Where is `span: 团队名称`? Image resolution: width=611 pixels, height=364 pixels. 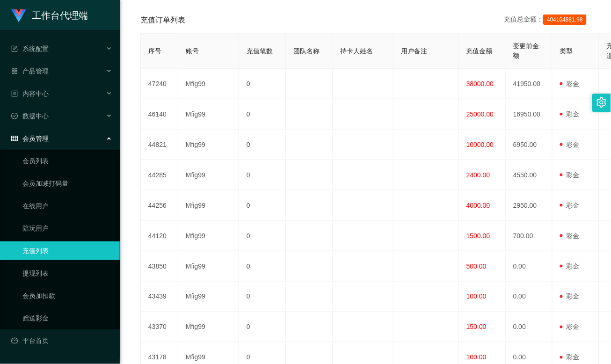
span: 团队名称 is located at coordinates (306, 51).